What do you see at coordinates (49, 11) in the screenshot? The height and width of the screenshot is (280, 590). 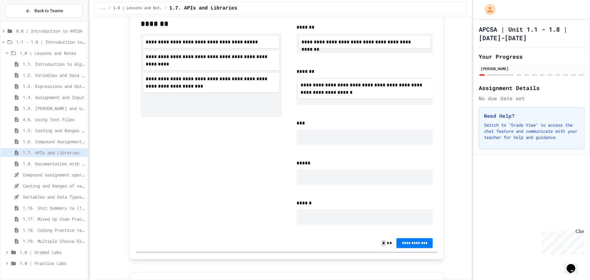 I see `span: Back to Teams` at bounding box center [49, 11].